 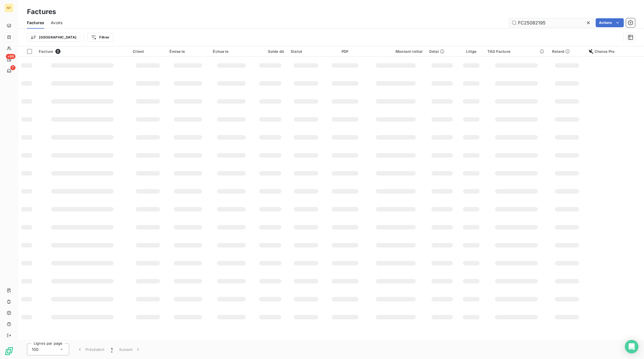 I want to click on div: Échue le, so click(x=231, y=52).